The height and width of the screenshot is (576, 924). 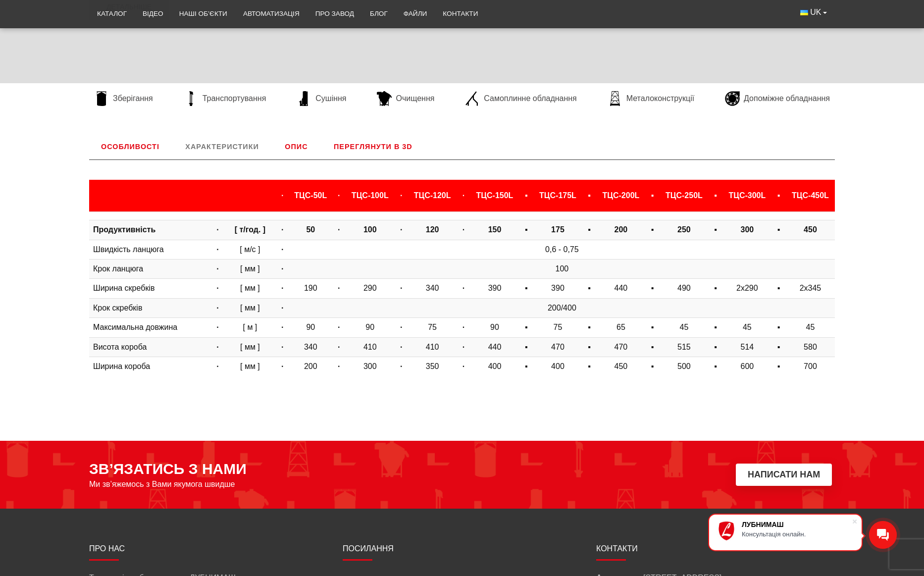 I want to click on b: TЦС-100L, so click(x=370, y=195).